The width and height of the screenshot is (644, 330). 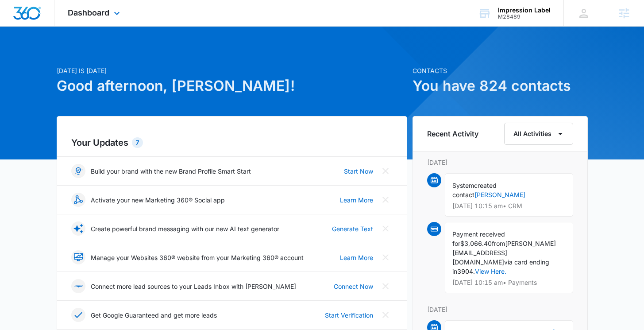 What do you see at coordinates (453, 134) in the screenshot?
I see `h6: Recent Activity` at bounding box center [453, 134].